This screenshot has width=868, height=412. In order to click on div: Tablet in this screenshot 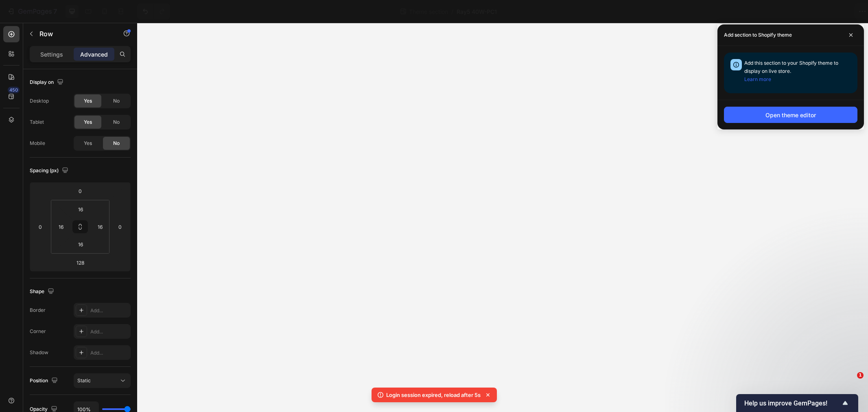, I will do `click(37, 122)`.